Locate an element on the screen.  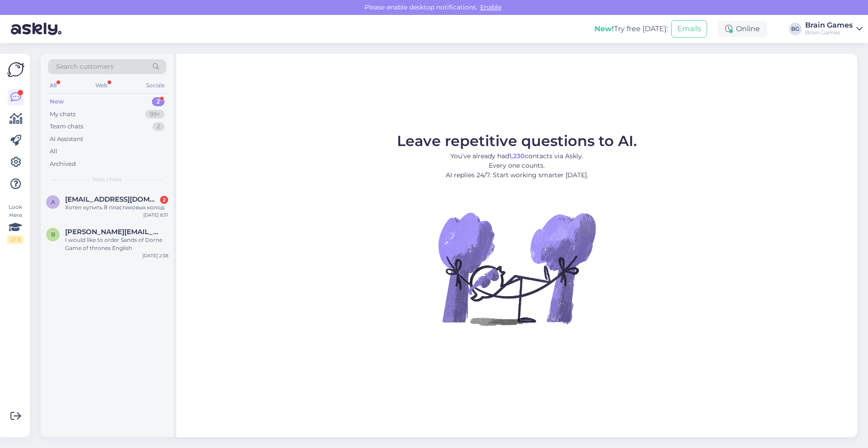
img: No Chat active is located at coordinates (517, 269).